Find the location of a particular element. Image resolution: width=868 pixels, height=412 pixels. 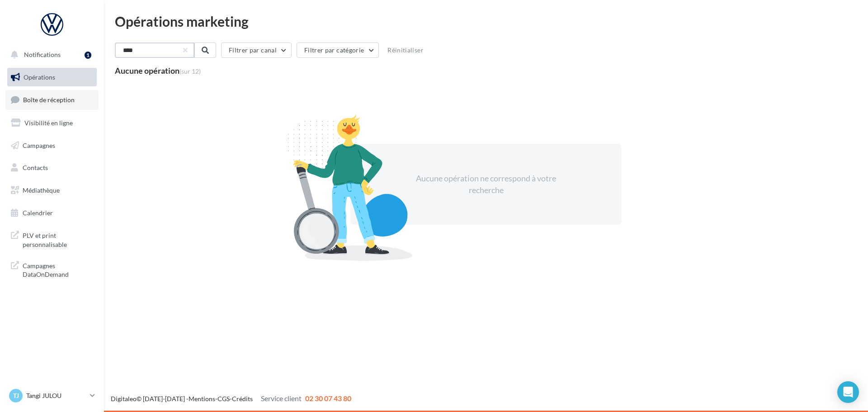

a: Contacts is located at coordinates (52, 168).